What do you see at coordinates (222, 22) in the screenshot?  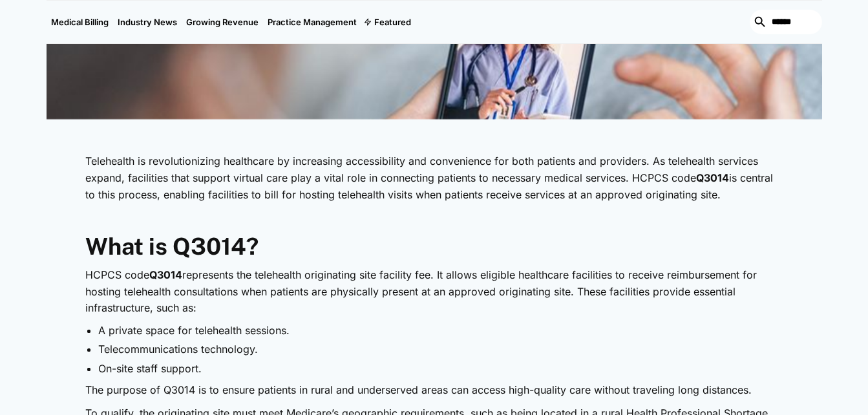 I see `a: Growing Revenue` at bounding box center [222, 22].